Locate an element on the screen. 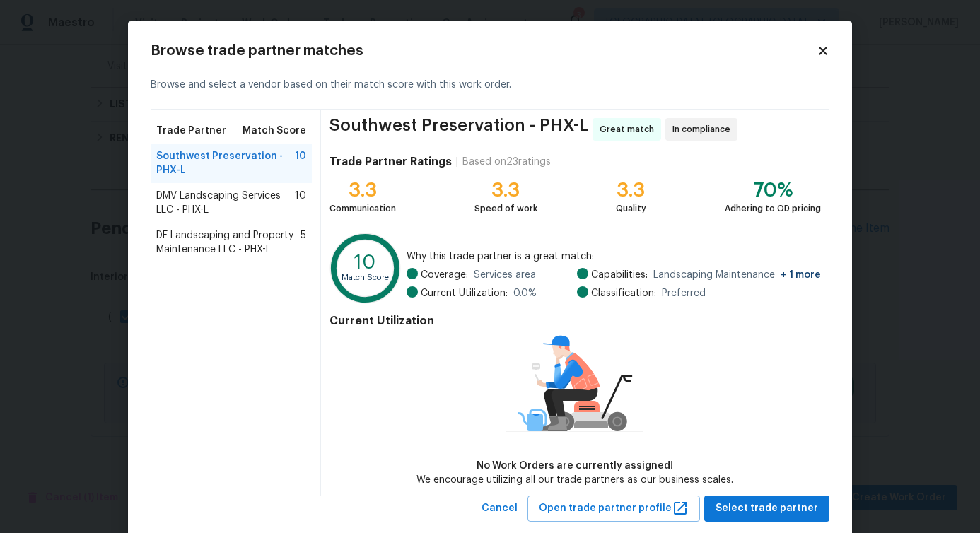 This screenshot has width=980, height=533. span: Match Score is located at coordinates (274, 131).